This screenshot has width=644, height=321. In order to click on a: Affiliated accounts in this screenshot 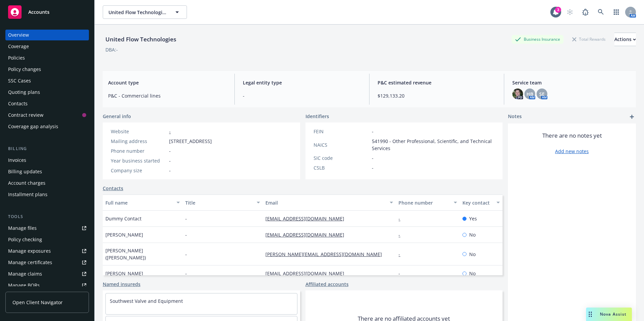, I will do `click(327, 284)`.